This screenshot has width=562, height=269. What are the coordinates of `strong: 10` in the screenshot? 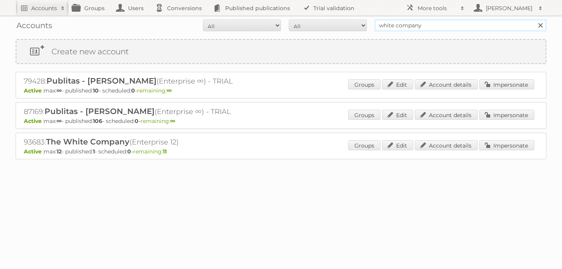 It's located at (96, 90).